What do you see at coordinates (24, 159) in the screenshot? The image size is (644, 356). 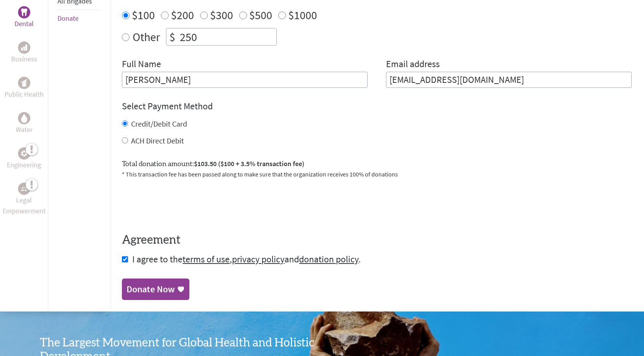 I see `a: EngineeringEngineering` at bounding box center [24, 159].